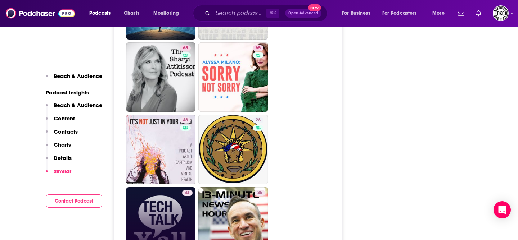 The height and width of the screenshot is (240, 518). What do you see at coordinates (303, 13) in the screenshot?
I see `span: Open Advanced` at bounding box center [303, 13].